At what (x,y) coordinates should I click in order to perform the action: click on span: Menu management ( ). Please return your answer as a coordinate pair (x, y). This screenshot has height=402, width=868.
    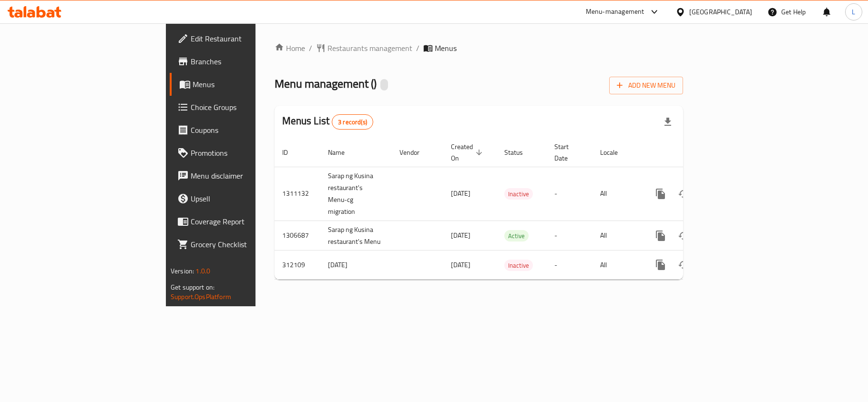
    Looking at the image, I should click on (325, 83).